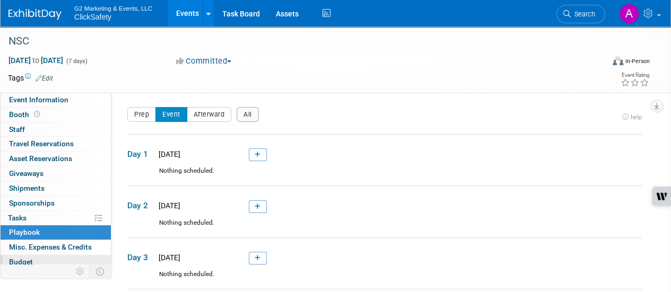 This screenshot has width=671, height=292. I want to click on span: Tasks, so click(17, 218).